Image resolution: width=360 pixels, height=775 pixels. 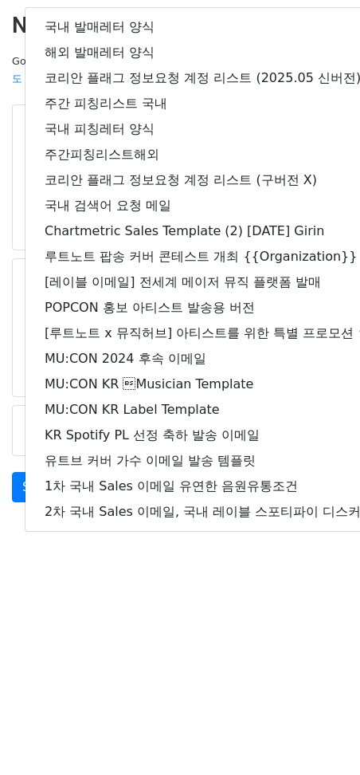 What do you see at coordinates (38, 487) in the screenshot?
I see `a: Send` at bounding box center [38, 487].